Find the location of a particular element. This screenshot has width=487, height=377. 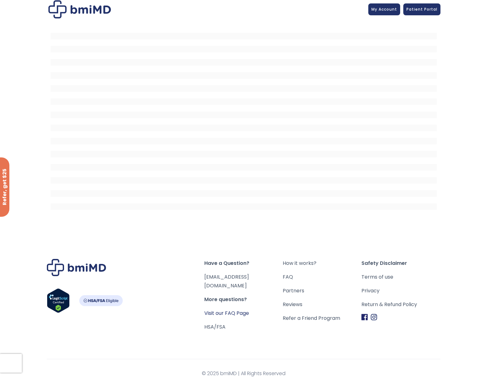

img: Patient Messaging Portal is located at coordinates (80, 9).